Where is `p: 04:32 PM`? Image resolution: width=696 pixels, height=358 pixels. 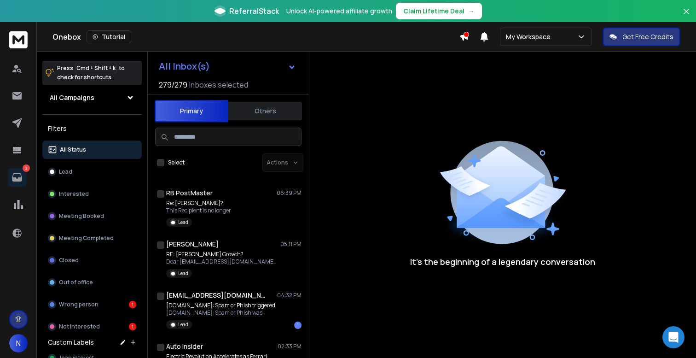 p: 04:32 PM is located at coordinates (289, 295).